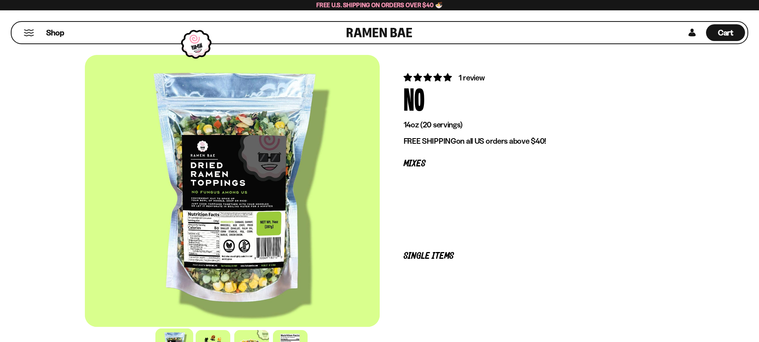 The width and height of the screenshot is (759, 342). What do you see at coordinates (29, 33) in the screenshot?
I see `button: Mobile Menu Trigger` at bounding box center [29, 33].